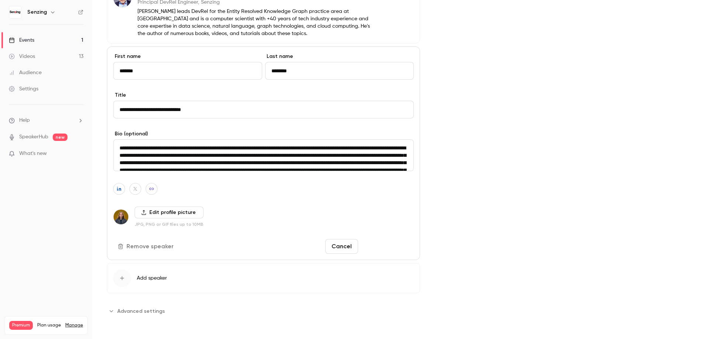 This screenshot has width=708, height=339. Describe the element at coordinates (169, 224) in the screenshot. I see `p: JPG, PNG or GIF files up to 10MB` at that location.